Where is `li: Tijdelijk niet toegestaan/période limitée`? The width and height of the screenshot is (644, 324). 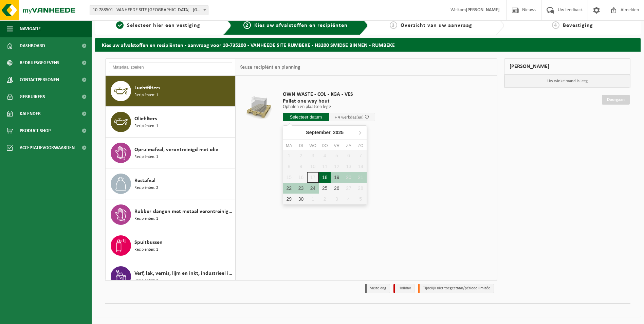 li: Tijdelijk niet toegestaan/période limitée is located at coordinates (456, 288).